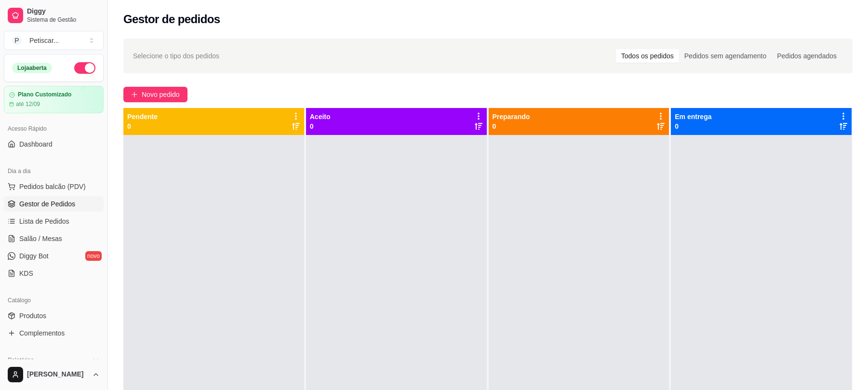  Describe the element at coordinates (320, 117) in the screenshot. I see `p: Aceito` at that location.